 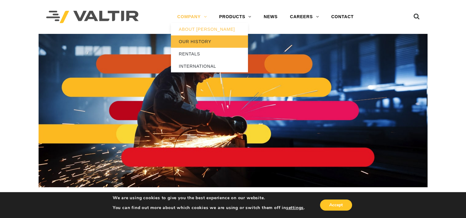 What do you see at coordinates (342, 17) in the screenshot?
I see `a: CONTACT` at bounding box center [342, 17].